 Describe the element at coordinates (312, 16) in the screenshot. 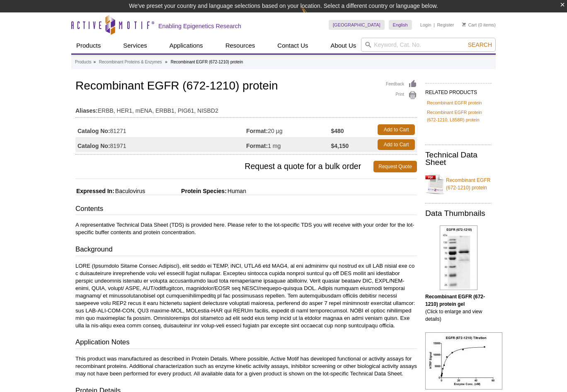

I see `img: Change Here` at that location.